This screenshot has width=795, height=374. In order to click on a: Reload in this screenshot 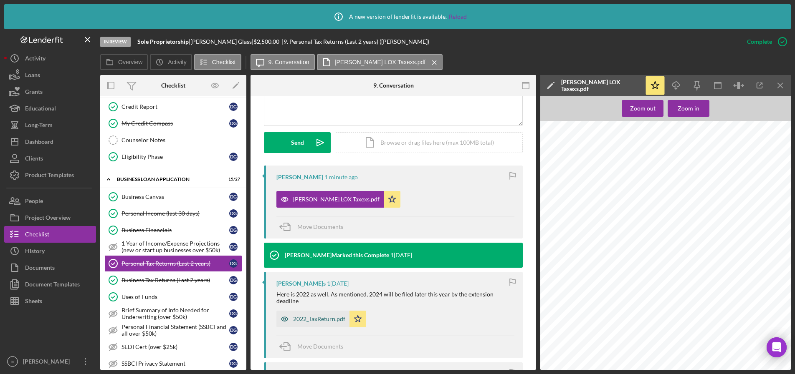, I will do `click(457, 17)`.